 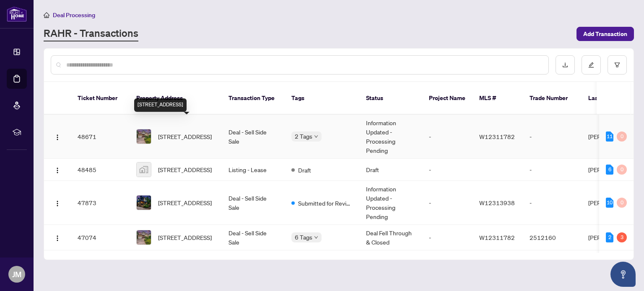 I want to click on td: Listing - Lease, so click(x=253, y=170).